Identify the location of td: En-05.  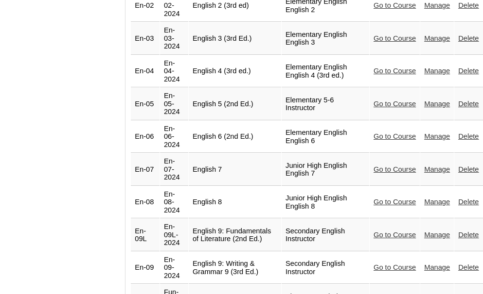
(145, 104).